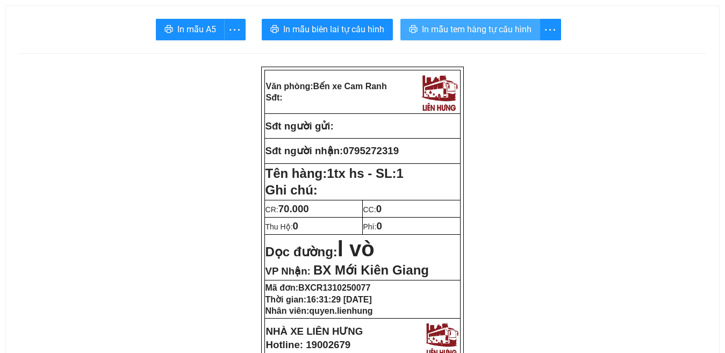  What do you see at coordinates (299, 126) in the screenshot?
I see `strong: Sđt người gửi:` at bounding box center [299, 126].